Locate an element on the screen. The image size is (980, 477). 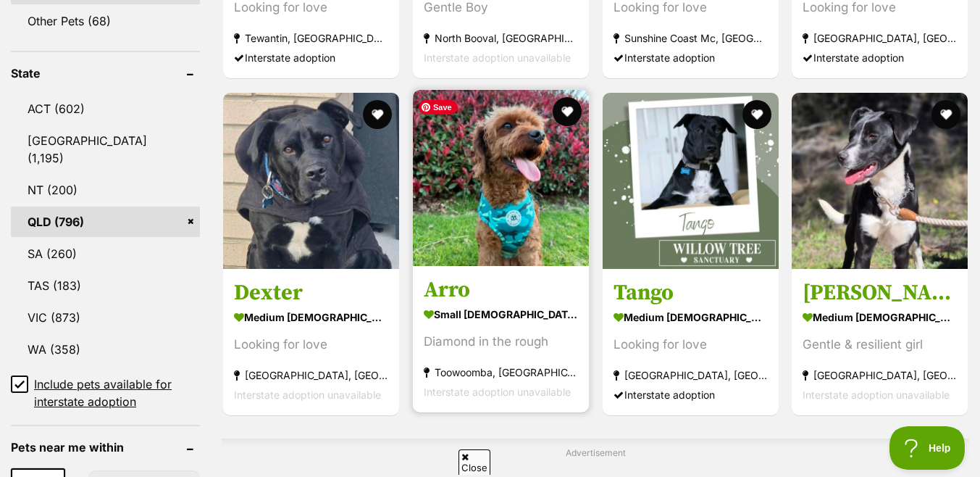
h3: Arro is located at coordinates (501, 290).